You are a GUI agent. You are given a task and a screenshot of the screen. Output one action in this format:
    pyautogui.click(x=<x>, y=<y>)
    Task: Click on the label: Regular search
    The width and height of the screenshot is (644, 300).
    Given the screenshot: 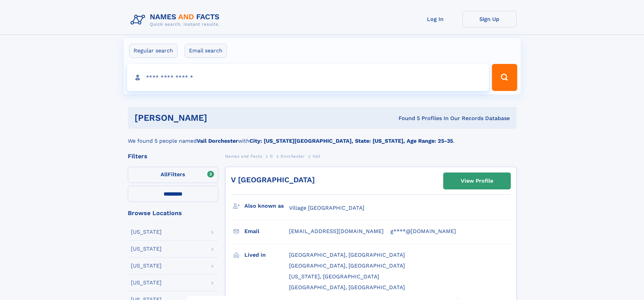 What is the action you would take?
    pyautogui.click(x=153, y=51)
    